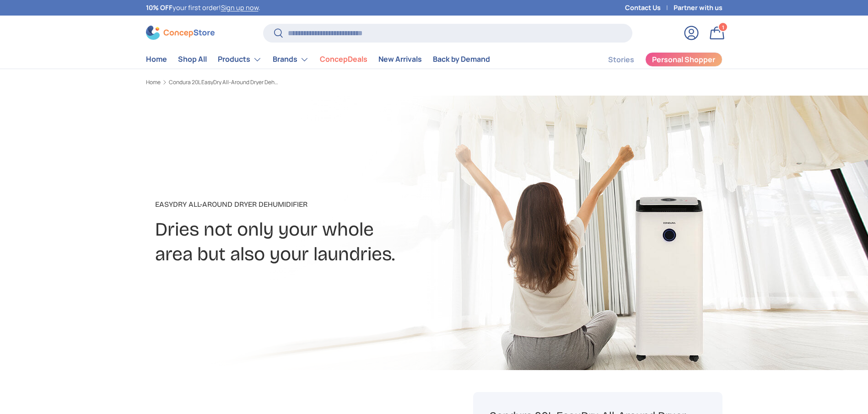 The height and width of the screenshot is (414, 868). What do you see at coordinates (203, 8) in the screenshot?
I see `p: your first order! .` at bounding box center [203, 8].